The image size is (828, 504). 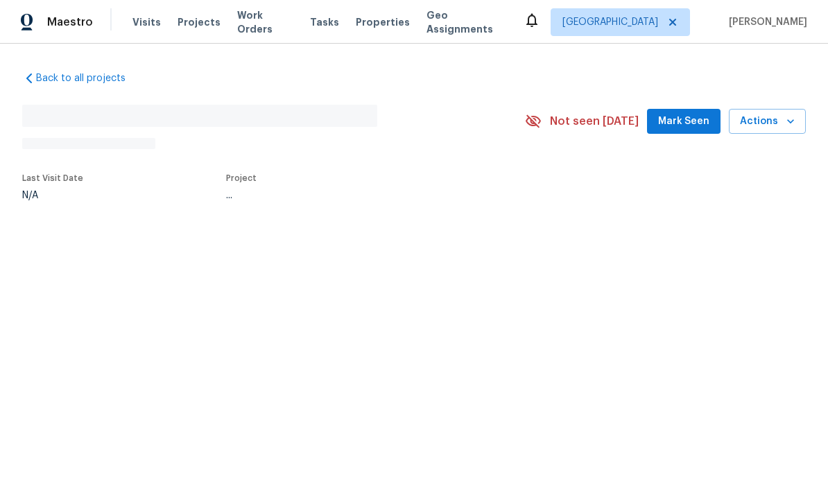 What do you see at coordinates (467, 22) in the screenshot?
I see `span: Geo Assignments` at bounding box center [467, 22].